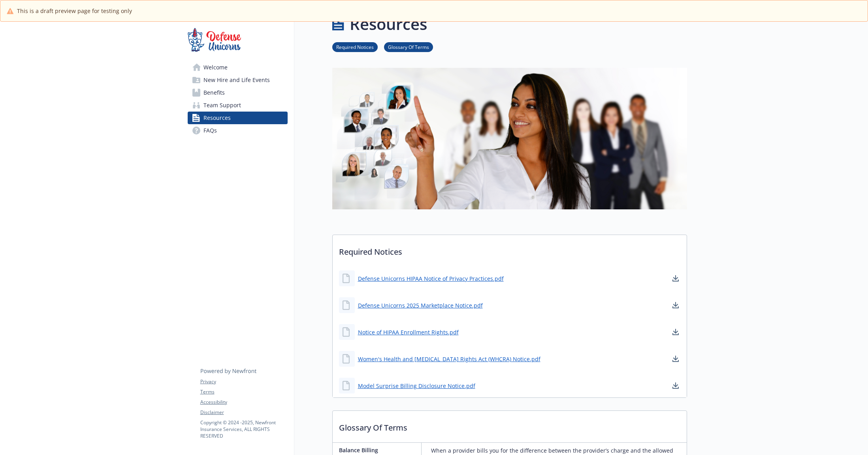 This screenshot has width=868, height=455. Describe the element at coordinates (237, 80) in the screenshot. I see `a: New Hire and Life Events` at that location.